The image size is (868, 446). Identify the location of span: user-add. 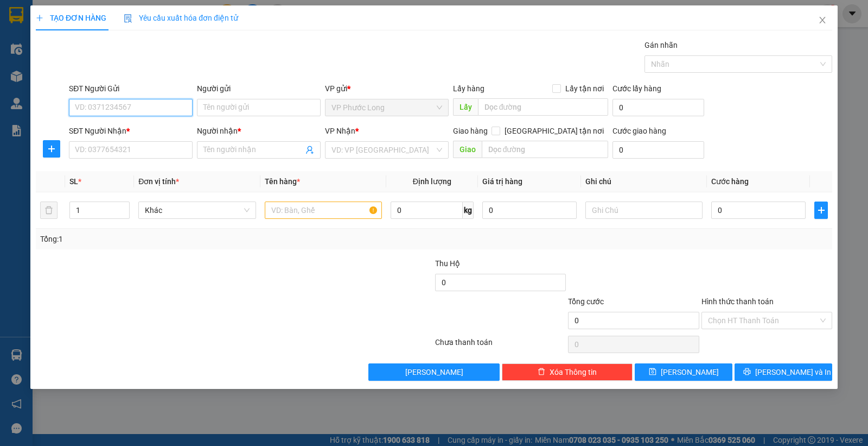
(310, 150).